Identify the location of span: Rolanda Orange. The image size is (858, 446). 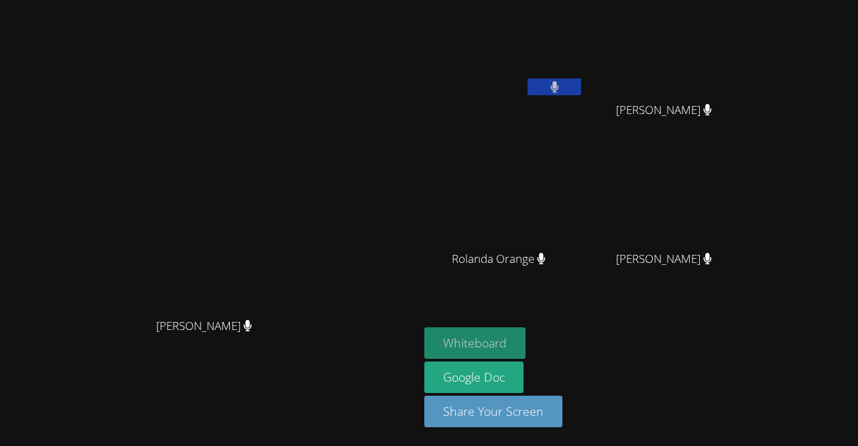
(499, 259).